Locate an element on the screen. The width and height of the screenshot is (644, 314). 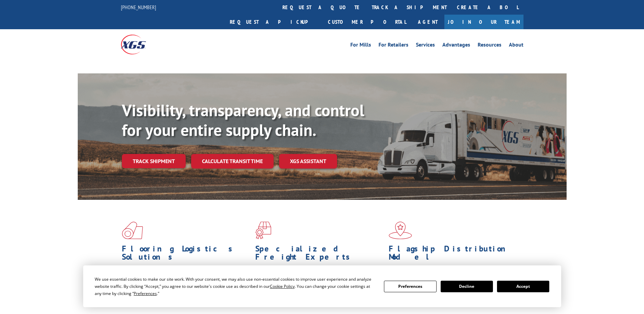
a: About is located at coordinates (516, 46).